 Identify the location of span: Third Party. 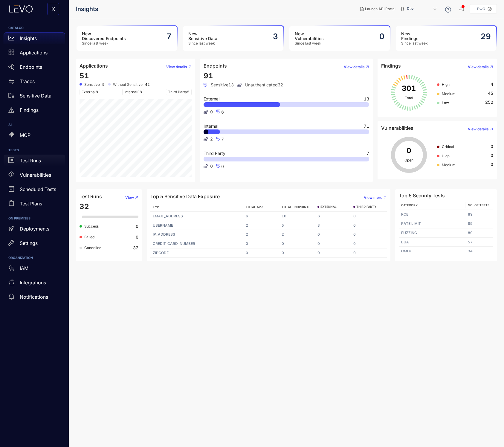
(214, 154).